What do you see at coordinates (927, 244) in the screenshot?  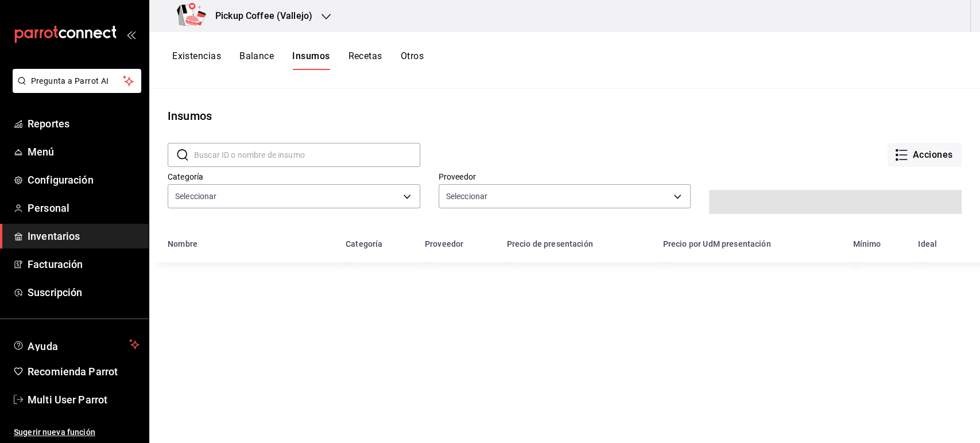 I see `div: Ideal` at bounding box center [927, 244].